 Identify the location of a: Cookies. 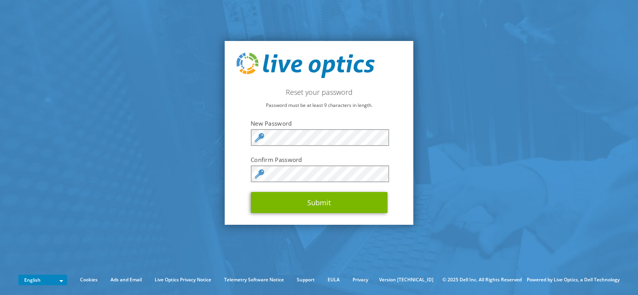
(89, 280).